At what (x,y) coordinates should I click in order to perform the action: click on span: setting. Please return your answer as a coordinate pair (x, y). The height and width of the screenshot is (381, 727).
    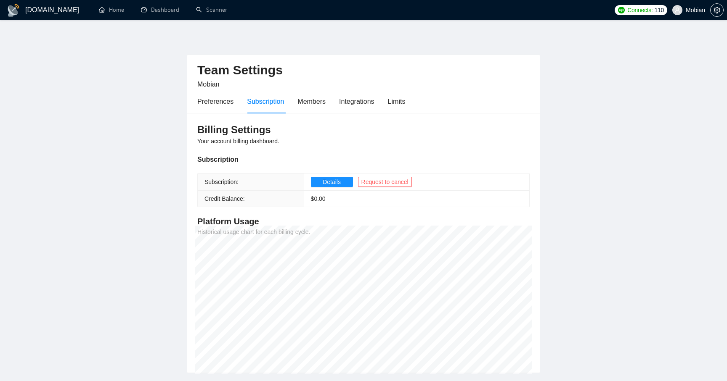
    Looking at the image, I should click on (717, 10).